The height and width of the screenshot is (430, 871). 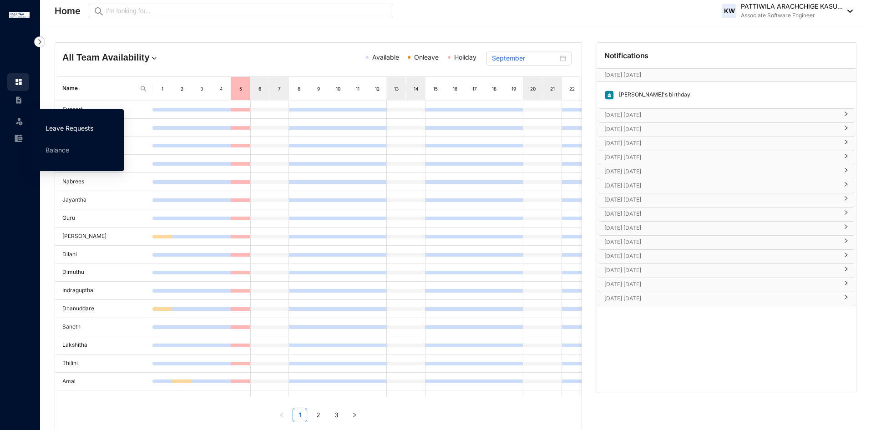 What do you see at coordinates (104, 218) in the screenshot?
I see `td: Guru` at bounding box center [104, 218].